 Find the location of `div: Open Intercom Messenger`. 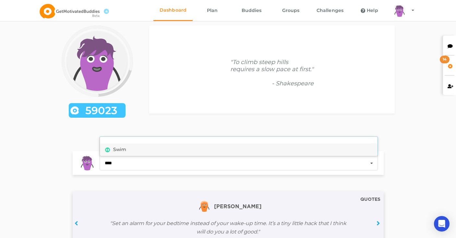

div: Open Intercom Messenger is located at coordinates (441, 224).